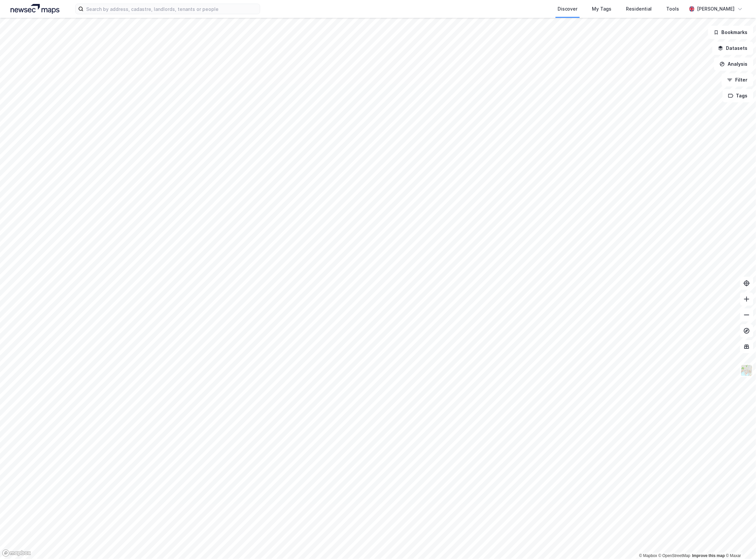 The width and height of the screenshot is (756, 559). What do you see at coordinates (739, 543) in the screenshot?
I see `div: Kontrollprogram for chat` at bounding box center [739, 543].